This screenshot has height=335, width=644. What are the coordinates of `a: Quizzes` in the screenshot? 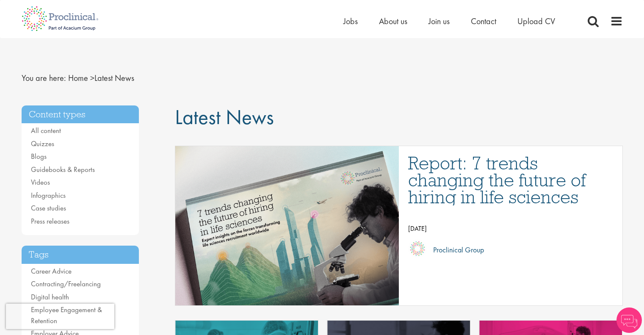 It's located at (42, 144).